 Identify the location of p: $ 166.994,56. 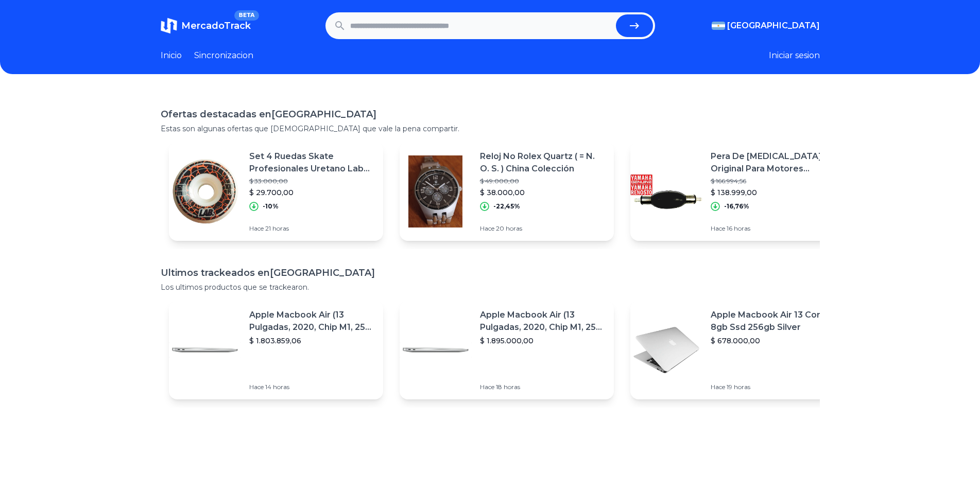
(773, 181).